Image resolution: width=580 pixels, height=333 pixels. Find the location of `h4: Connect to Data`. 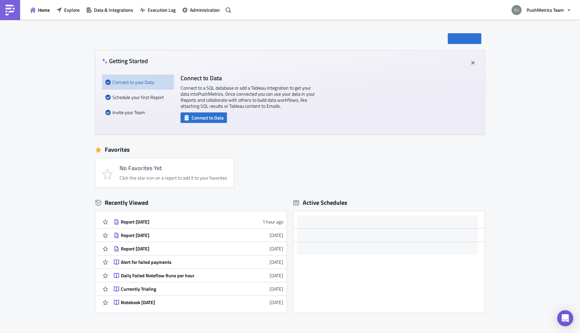

h4: Connect to Data is located at coordinates (248, 78).